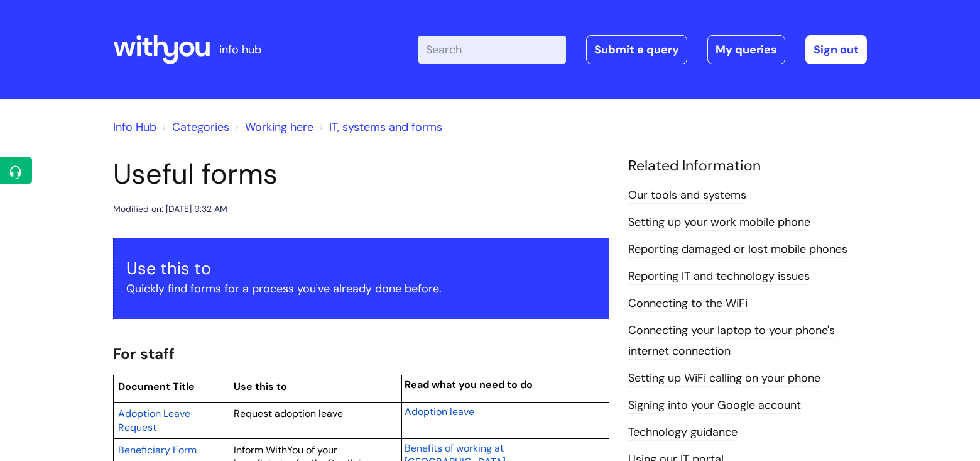 The width and height of the screenshot is (980, 461). Describe the element at coordinates (361, 174) in the screenshot. I see `h1: Useful forms` at that location.